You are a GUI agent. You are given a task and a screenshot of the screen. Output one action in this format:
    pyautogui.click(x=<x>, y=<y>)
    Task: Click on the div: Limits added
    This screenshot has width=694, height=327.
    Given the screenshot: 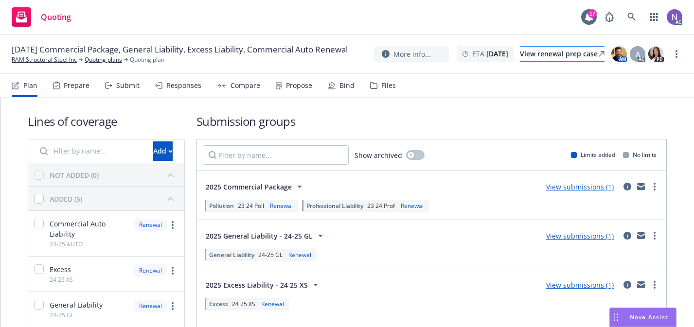 What is the action you would take?
    pyautogui.click(x=593, y=155)
    